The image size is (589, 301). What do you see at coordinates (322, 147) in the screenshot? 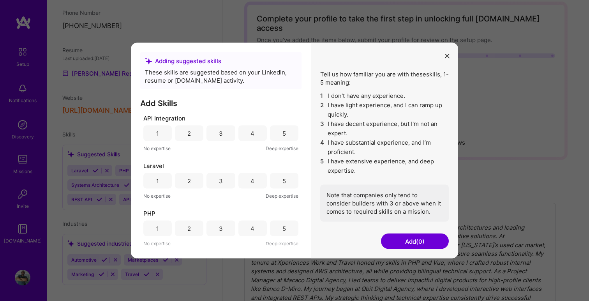
I see `span: 4` at bounding box center [322, 147].